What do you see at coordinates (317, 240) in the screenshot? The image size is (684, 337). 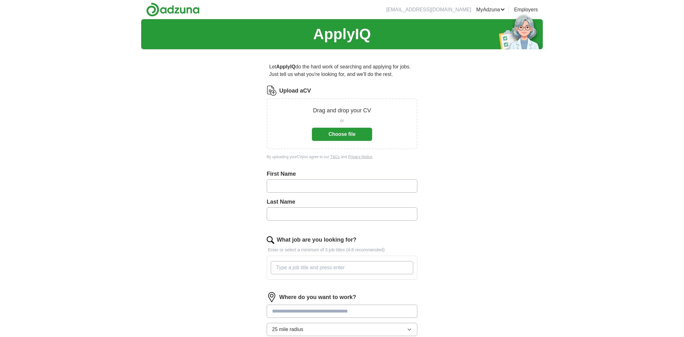 I see `label: What job are you looking for?` at bounding box center [317, 240].